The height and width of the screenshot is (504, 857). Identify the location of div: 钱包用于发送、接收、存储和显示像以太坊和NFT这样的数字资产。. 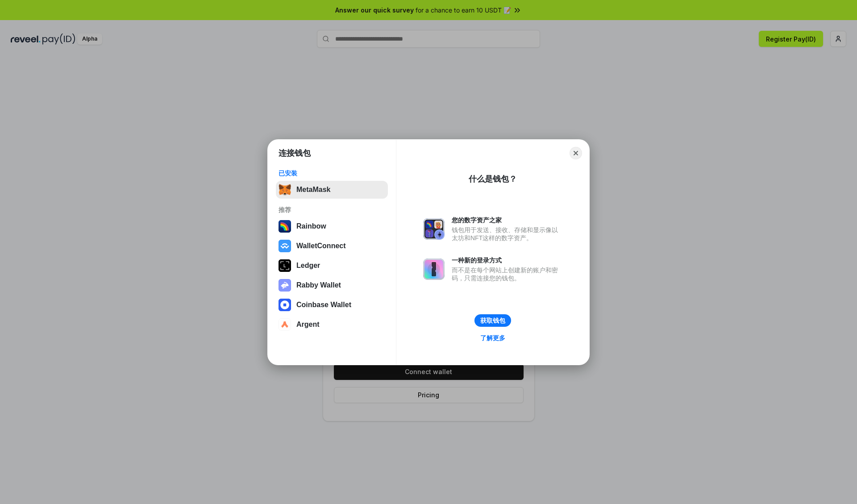
(507, 234).